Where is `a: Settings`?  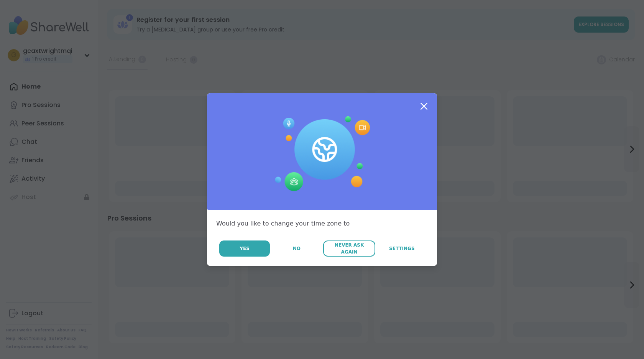
a: Settings is located at coordinates (402, 249).